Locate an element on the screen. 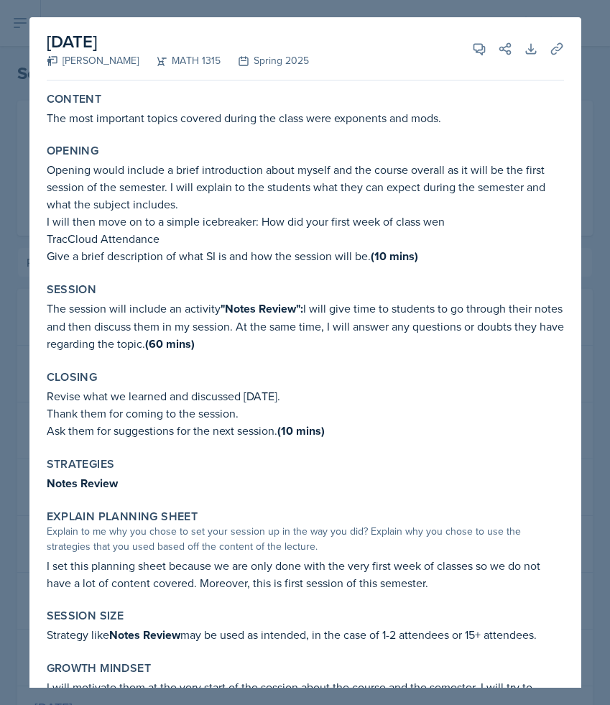 The width and height of the screenshot is (610, 705). div: Explain to me why you chose to set your session up in the way you did? Explain why you chose to u... is located at coordinates (305, 539).